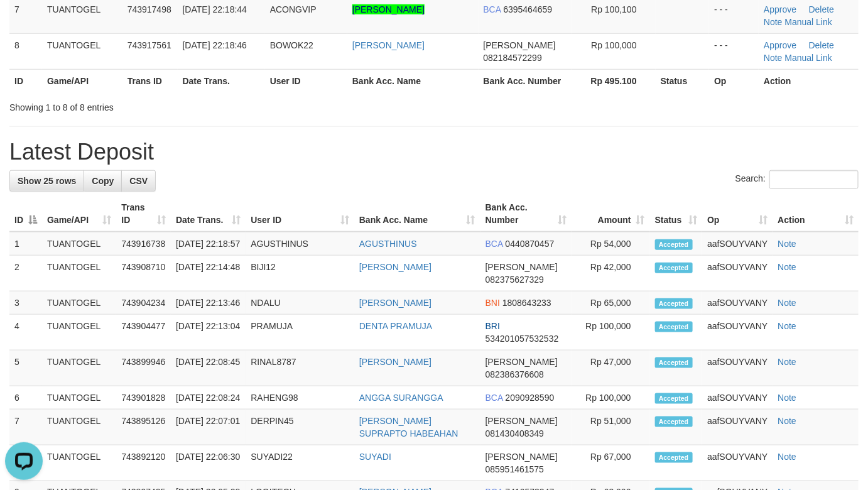  I want to click on td: Rp 51,000, so click(611, 427).